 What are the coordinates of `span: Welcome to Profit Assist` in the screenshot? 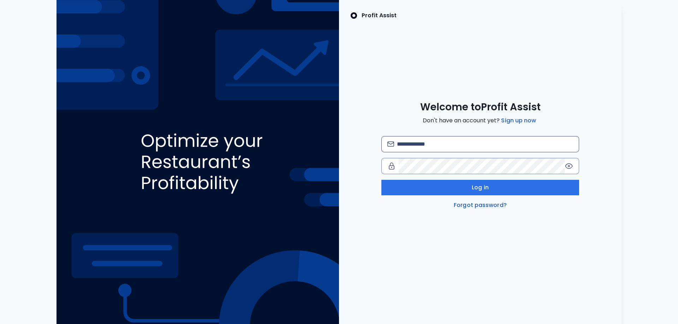 It's located at (480, 107).